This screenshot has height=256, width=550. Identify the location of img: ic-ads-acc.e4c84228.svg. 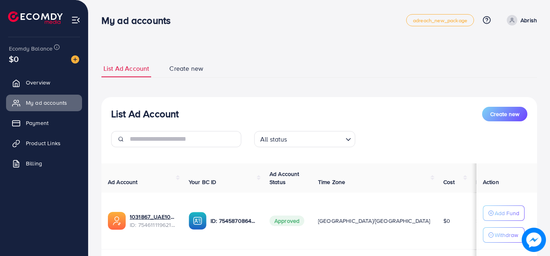
(117, 221).